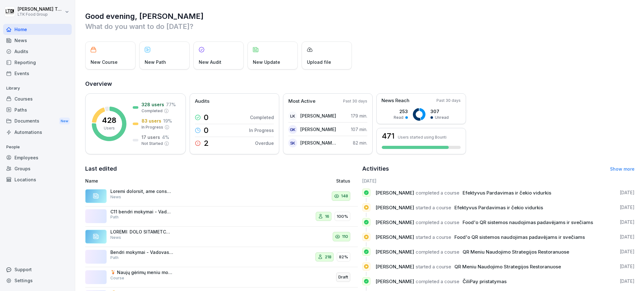  What do you see at coordinates (222, 196) in the screenshot?
I see `a: Loremi dolorsit, ame consectetu adipiscin elitseddoe temp inci utlabore etdo magnaaliq enima mini...` at bounding box center [222, 196].